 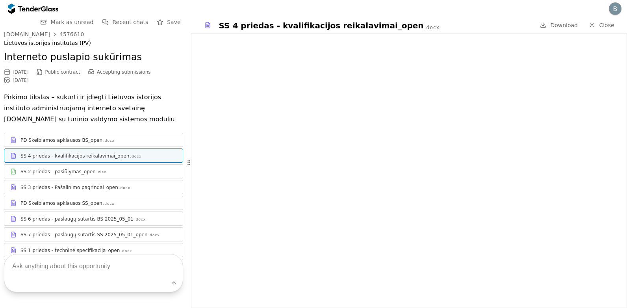 What do you see at coordinates (130, 22) in the screenshot?
I see `span: Recent chats` at bounding box center [130, 22].